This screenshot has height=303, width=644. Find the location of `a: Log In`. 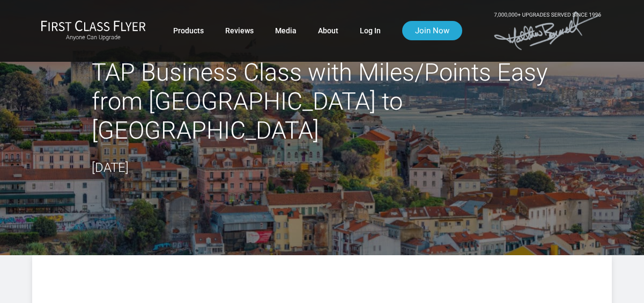

a: Log In is located at coordinates (370, 31).